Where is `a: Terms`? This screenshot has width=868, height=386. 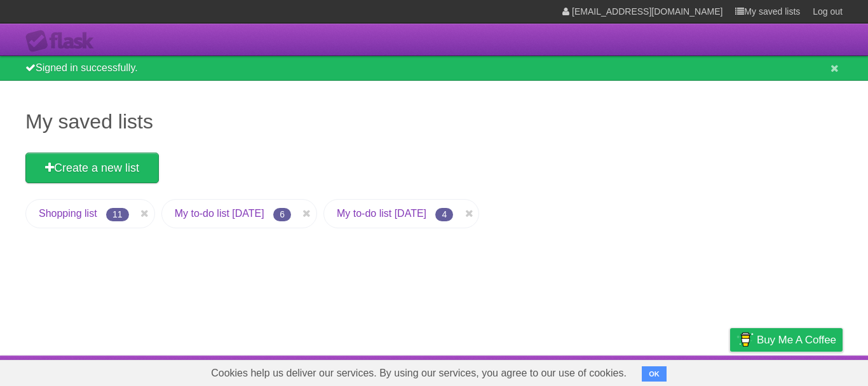 a: Terms is located at coordinates (684, 370).